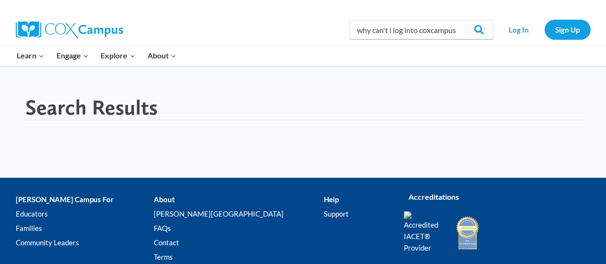 The width and height of the screenshot is (606, 264). I want to click on a: Community Leaders, so click(85, 243).